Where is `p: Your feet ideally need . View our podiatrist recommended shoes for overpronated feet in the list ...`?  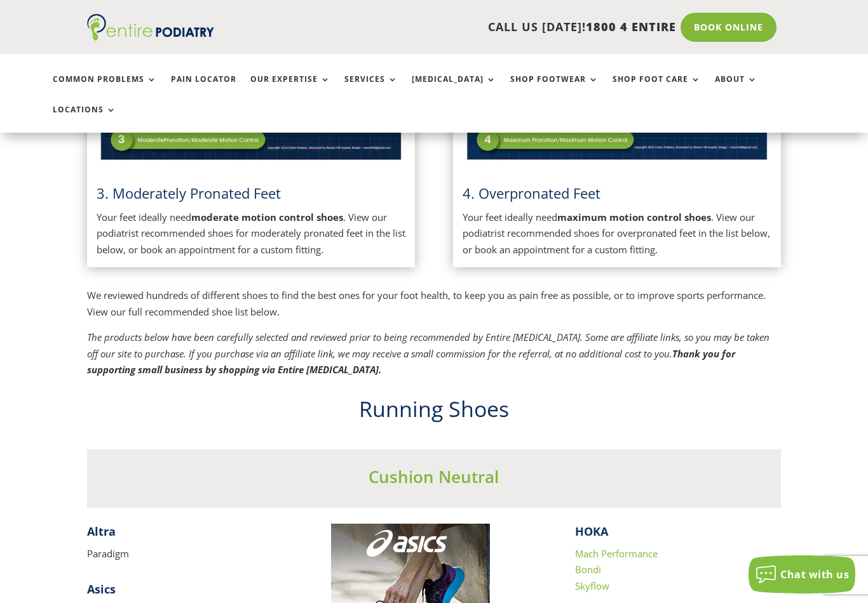
p: Your feet ideally need . View our podiatrist recommended shoes for overpronated feet in the list ... is located at coordinates (617, 233).